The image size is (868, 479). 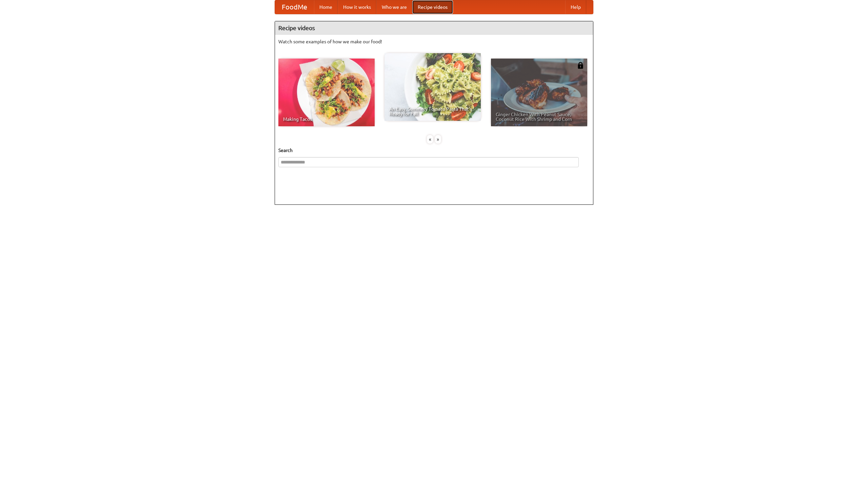 What do you see at coordinates (326, 7) in the screenshot?
I see `a: Home` at bounding box center [326, 7].